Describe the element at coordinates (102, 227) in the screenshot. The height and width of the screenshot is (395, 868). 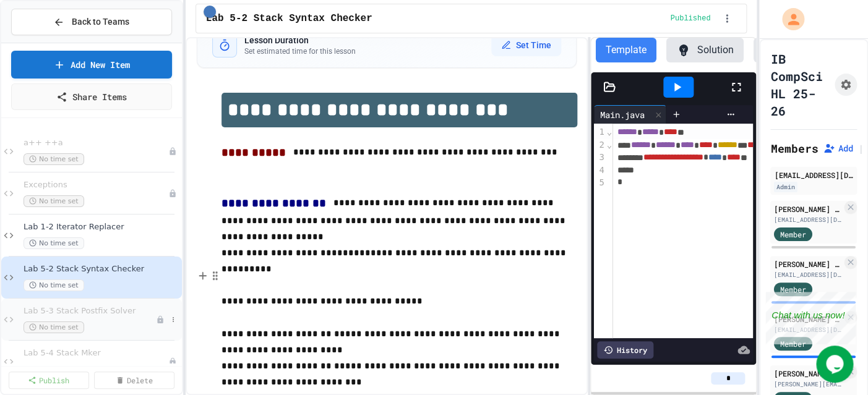
I see `span: Lab 1-2 Iterator Replacer` at that location.